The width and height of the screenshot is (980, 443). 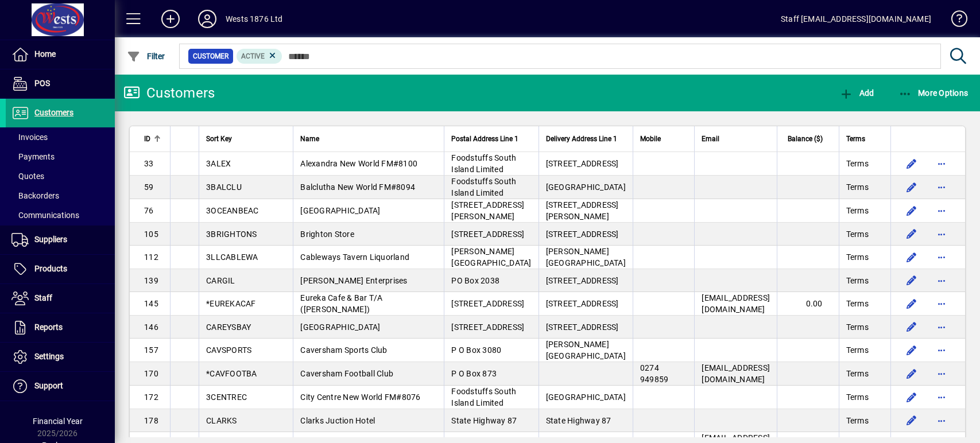 I want to click on a: Products, so click(x=61, y=270).